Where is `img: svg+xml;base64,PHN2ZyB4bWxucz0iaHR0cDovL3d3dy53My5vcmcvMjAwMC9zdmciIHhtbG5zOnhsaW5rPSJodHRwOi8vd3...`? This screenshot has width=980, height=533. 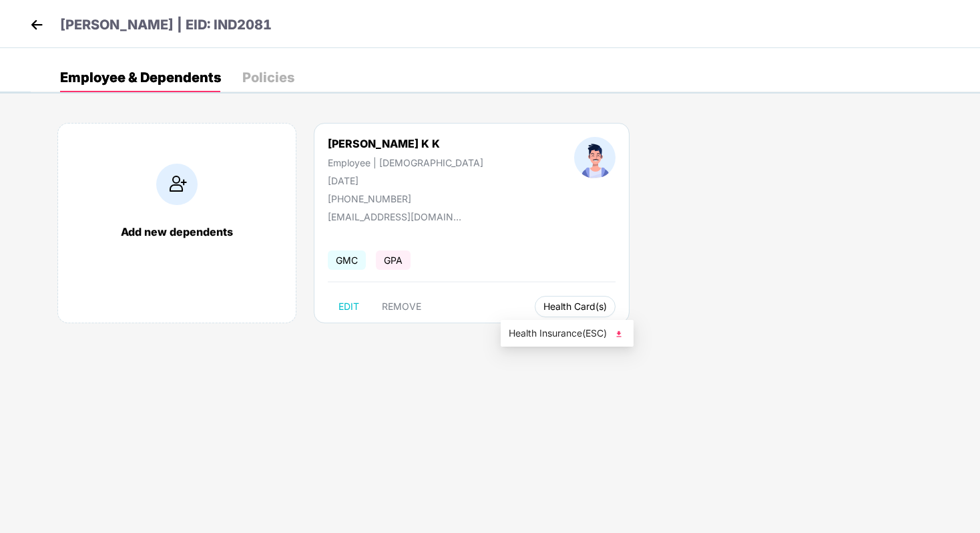
img: svg+xml;base64,PHN2ZyB4bWxucz0iaHR0cDovL3d3dy53My5vcmcvMjAwMC9zdmciIHhtbG5zOnhsaW5rPSJodHRwOi8vd3... is located at coordinates (619, 334).